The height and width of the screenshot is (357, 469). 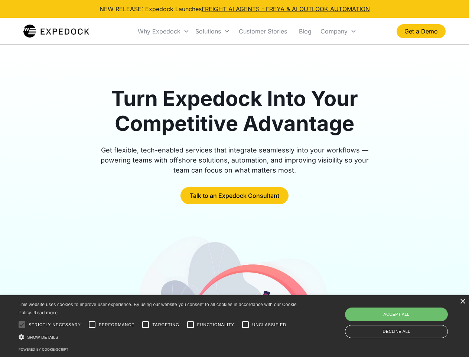 What do you see at coordinates (56, 31) in the screenshot?
I see `a: home` at bounding box center [56, 31].